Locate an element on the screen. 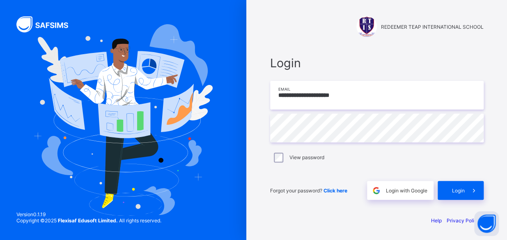  span: REDEEMER TEAP INTERNATIONAL SCHOOL is located at coordinates (433, 27).